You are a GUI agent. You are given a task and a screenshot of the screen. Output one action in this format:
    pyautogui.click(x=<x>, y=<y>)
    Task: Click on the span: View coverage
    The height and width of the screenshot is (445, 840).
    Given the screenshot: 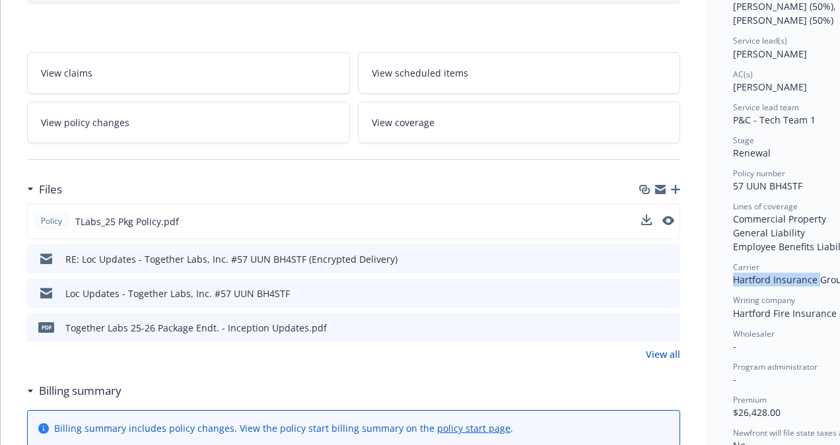 What is the action you would take?
    pyautogui.click(x=403, y=122)
    